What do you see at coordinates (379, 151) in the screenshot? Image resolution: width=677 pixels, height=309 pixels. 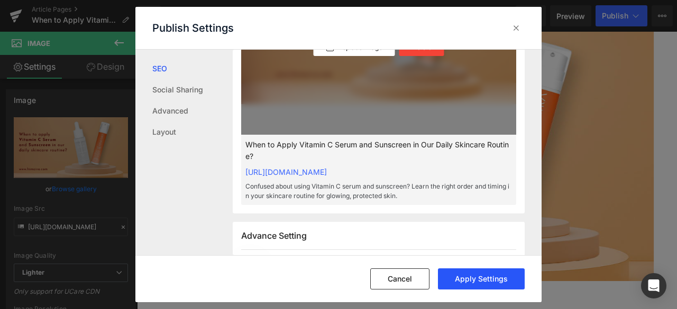 I see `p: When to Apply Vitamin C Serum and Sunscreen in Our Daily Skincare Routine?` at bounding box center [379, 151].